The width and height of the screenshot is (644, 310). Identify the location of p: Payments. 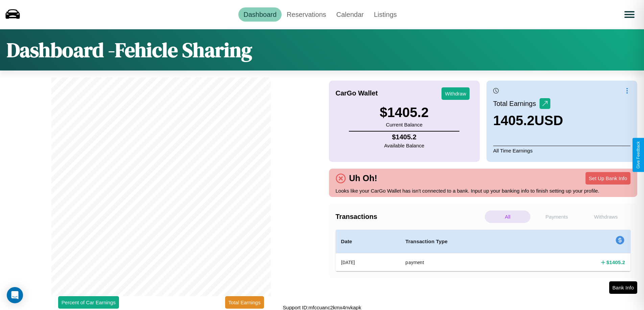
(556, 217).